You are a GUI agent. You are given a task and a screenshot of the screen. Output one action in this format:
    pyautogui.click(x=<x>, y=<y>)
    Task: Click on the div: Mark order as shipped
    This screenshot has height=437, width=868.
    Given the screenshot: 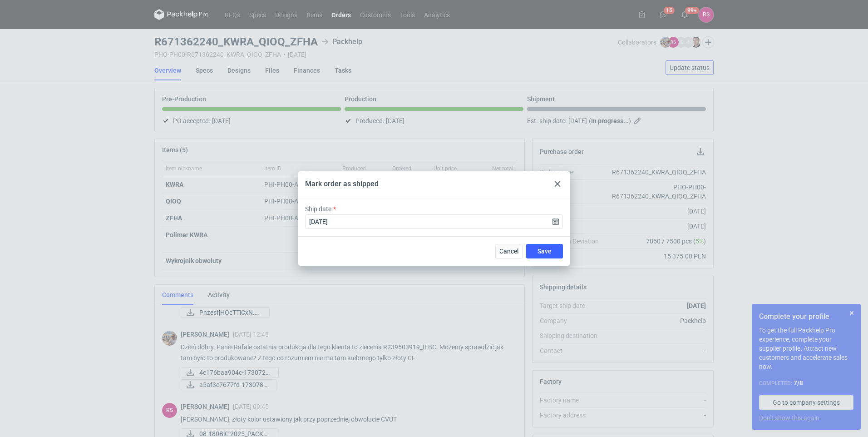 What is the action you would take?
    pyautogui.click(x=342, y=184)
    